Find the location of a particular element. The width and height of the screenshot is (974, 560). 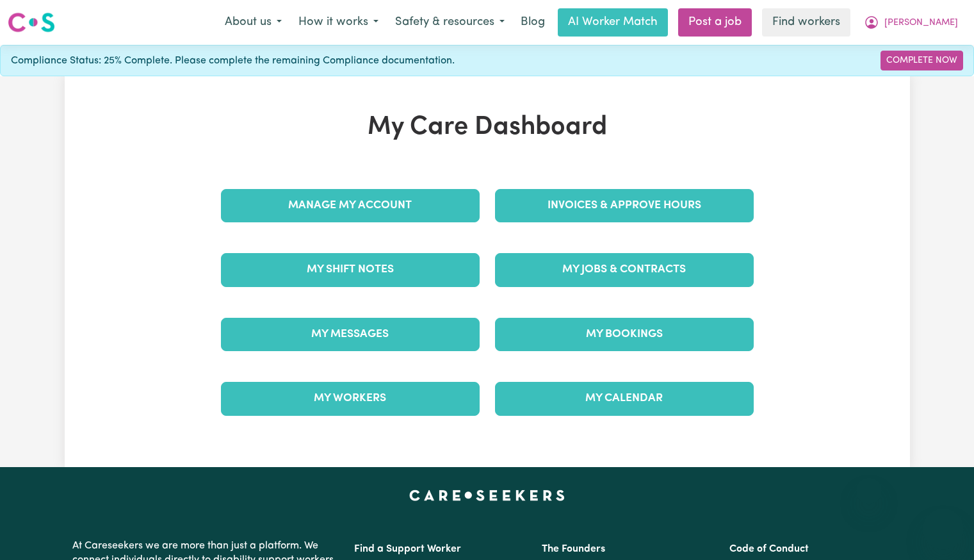

a: The Founders is located at coordinates (573, 549).